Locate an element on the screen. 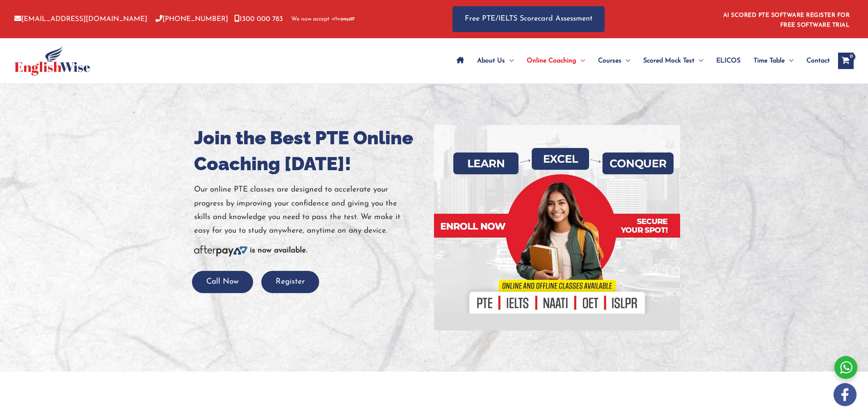 This screenshot has height=416, width=868. span: ELICOS is located at coordinates (728, 60).